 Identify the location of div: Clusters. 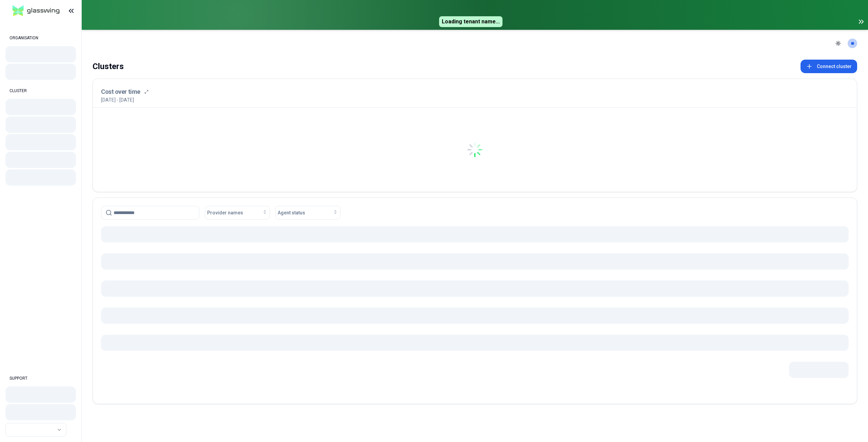
(108, 66).